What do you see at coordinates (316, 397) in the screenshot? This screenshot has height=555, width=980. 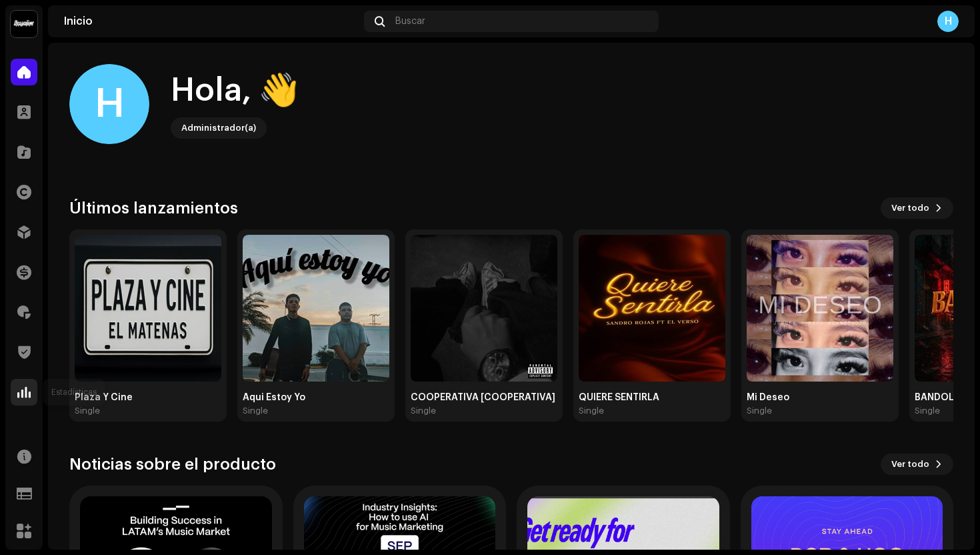 I see `div: Aqui Estoy Yo` at bounding box center [316, 397].